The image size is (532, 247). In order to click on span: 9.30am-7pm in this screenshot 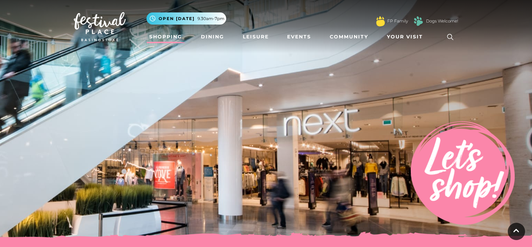, I will do `click(211, 19)`.